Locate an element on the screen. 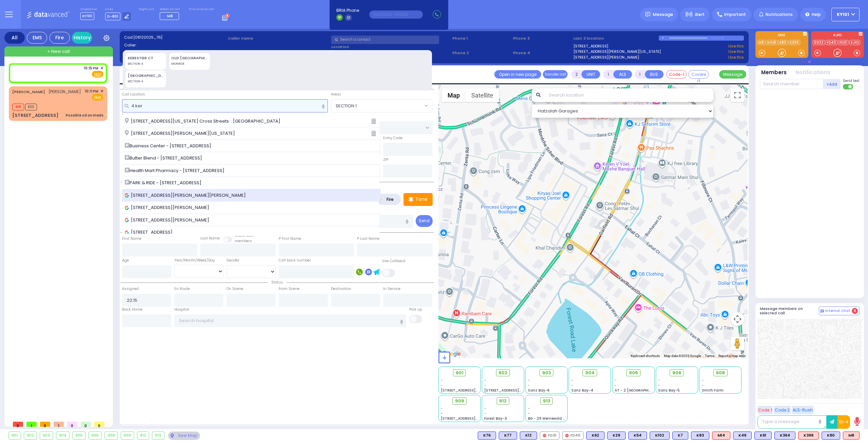 The height and width of the screenshot is (442, 868). span: 904 is located at coordinates (590, 373).